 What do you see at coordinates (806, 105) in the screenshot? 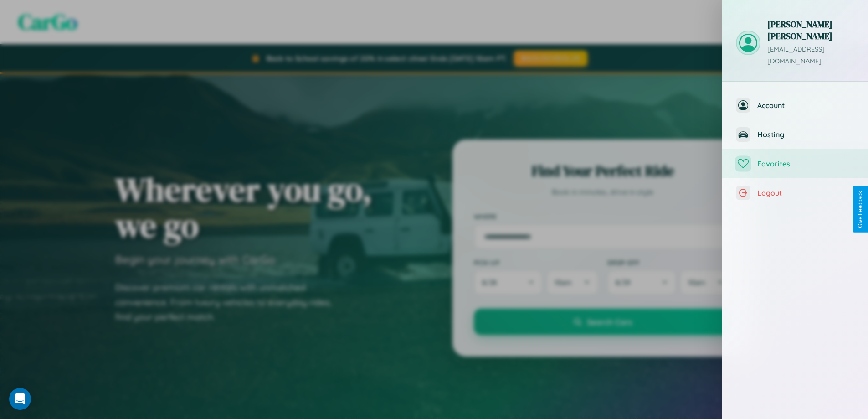
I see `span: Account` at bounding box center [806, 105].